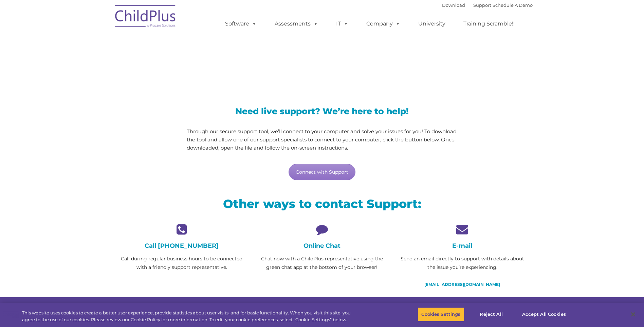 This screenshot has width=644, height=327. Describe the element at coordinates (453, 5) in the screenshot. I see `a: Download` at that location.